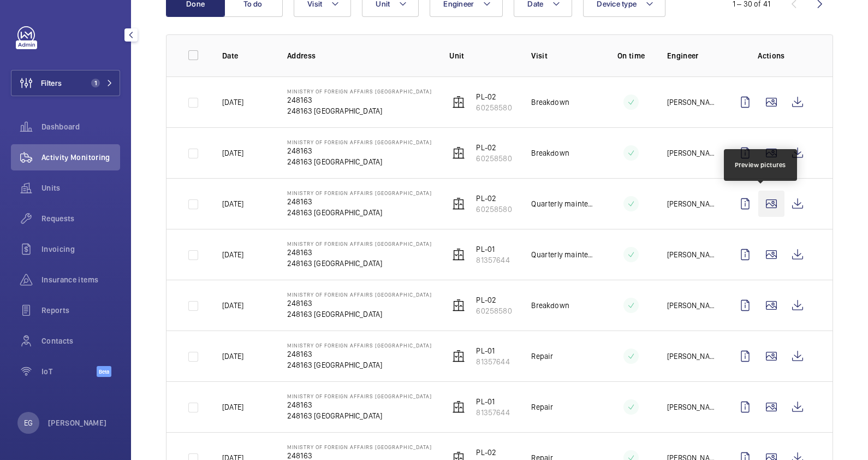 This screenshot has height=460, width=868. What do you see at coordinates (563, 55) in the screenshot?
I see `p: Visit` at bounding box center [563, 55].